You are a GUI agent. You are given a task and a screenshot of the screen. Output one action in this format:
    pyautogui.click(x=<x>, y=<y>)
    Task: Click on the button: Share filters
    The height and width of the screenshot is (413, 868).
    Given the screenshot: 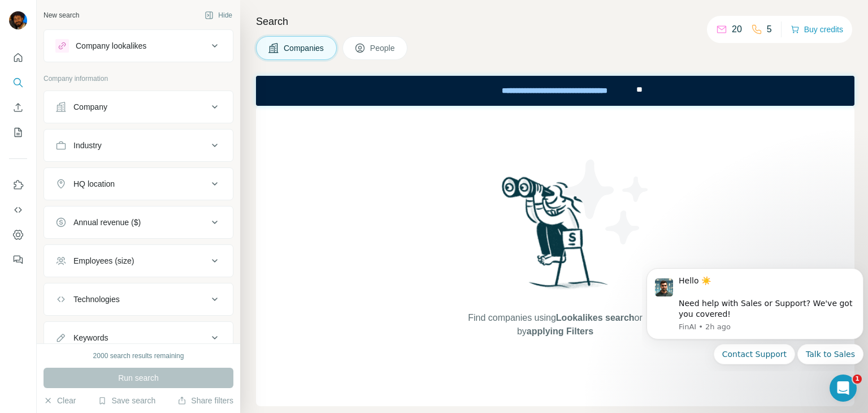 What is the action you would take?
    pyautogui.click(x=205, y=401)
    